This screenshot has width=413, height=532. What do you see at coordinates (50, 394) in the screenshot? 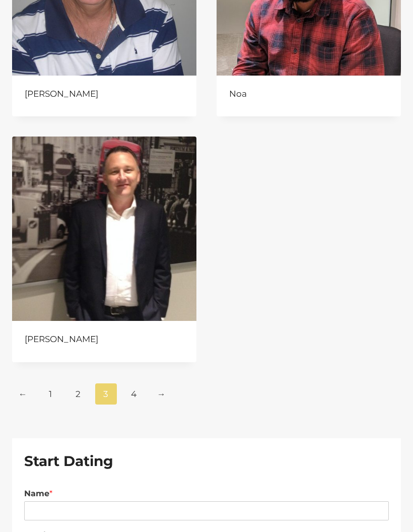
I see `a: Page 1` at bounding box center [50, 394].